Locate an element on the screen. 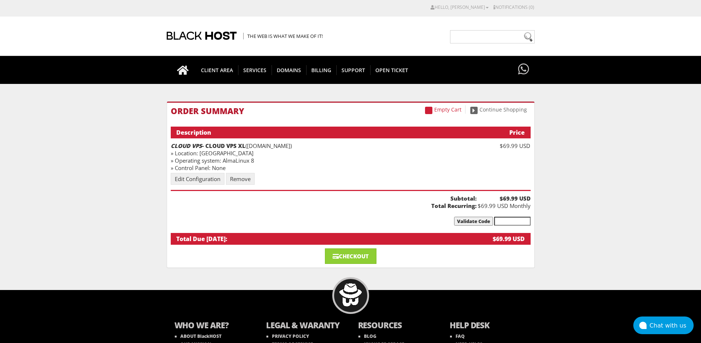  input: Validate Code is located at coordinates (474, 221).